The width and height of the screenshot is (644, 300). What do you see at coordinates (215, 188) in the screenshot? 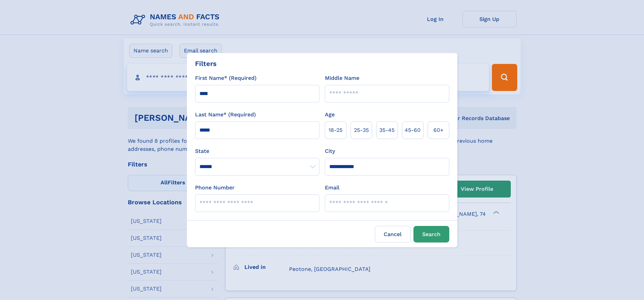
I see `label: Phone Number` at bounding box center [215, 188].